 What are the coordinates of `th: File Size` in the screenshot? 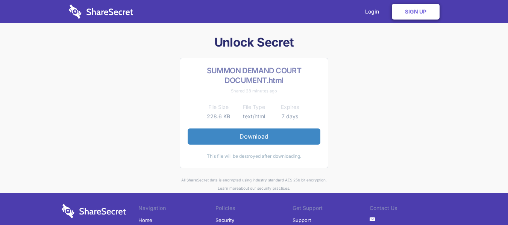 It's located at (218, 107).